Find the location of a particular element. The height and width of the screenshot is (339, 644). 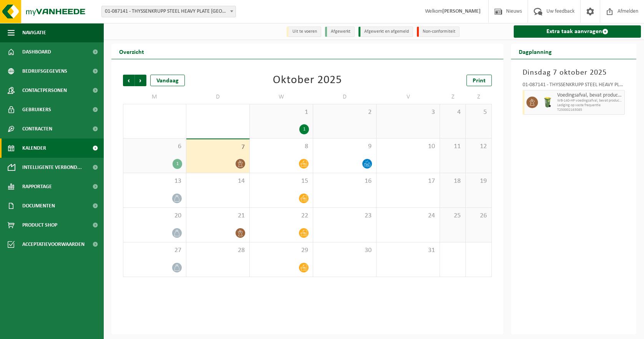

span: Voedingsafval, bevat producten van dierlijke oorsprong, onverpakt, categorie 3 is located at coordinates (590, 96).